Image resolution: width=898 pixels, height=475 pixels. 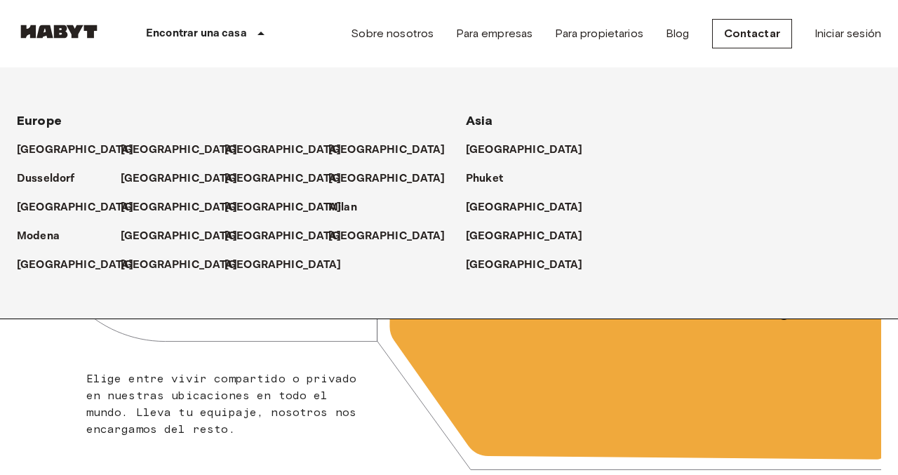 What do you see at coordinates (46, 179) in the screenshot?
I see `p: Dusseldorf` at bounding box center [46, 179].